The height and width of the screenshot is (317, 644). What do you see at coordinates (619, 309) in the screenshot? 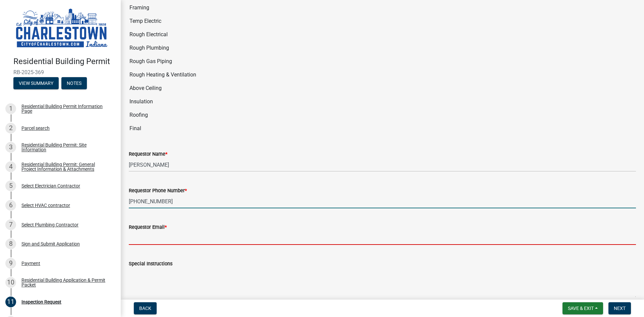
I see `button: Next` at bounding box center [619, 309].